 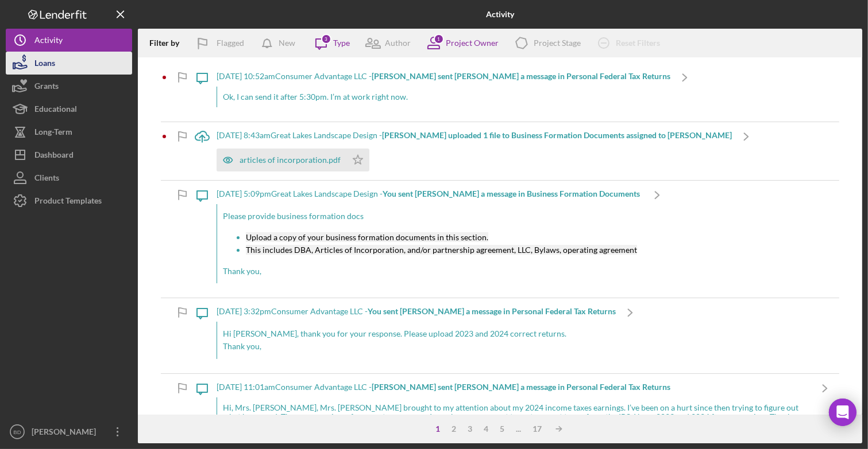 What do you see at coordinates (56, 110) in the screenshot?
I see `div: Educational` at bounding box center [56, 110].